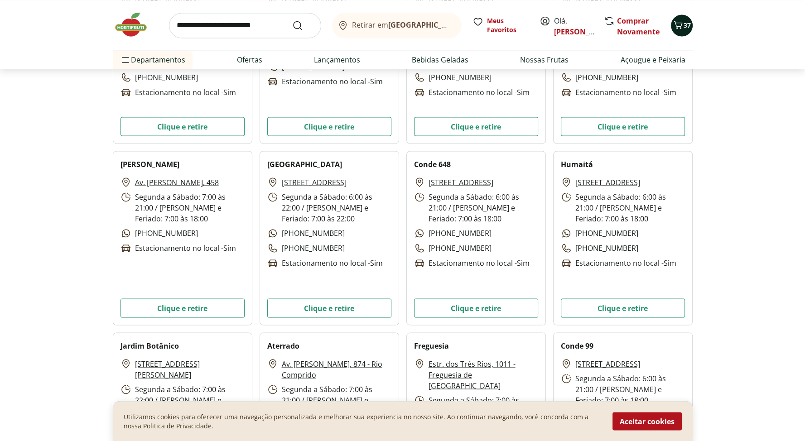 The image size is (805, 441). What do you see at coordinates (135, 24) in the screenshot?
I see `img: Hortifruti` at bounding box center [135, 24].